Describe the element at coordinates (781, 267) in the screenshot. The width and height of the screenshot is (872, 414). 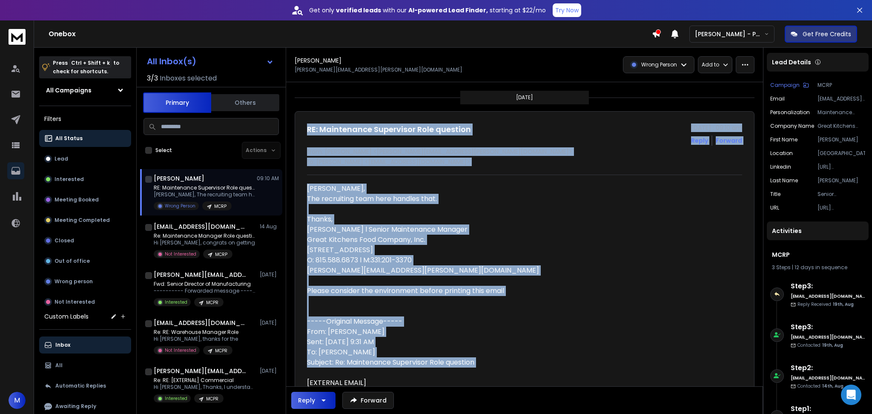
I see `span: 3 Steps` at that location.